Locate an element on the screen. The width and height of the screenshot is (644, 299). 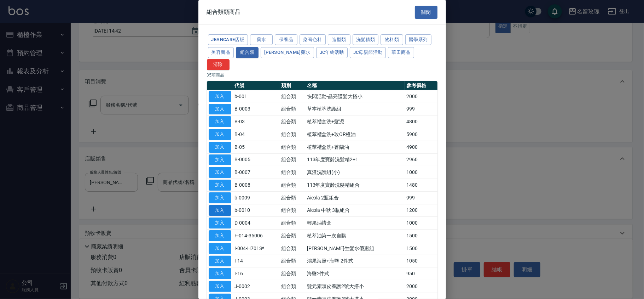
td: 1200 is located at coordinates (421, 210).